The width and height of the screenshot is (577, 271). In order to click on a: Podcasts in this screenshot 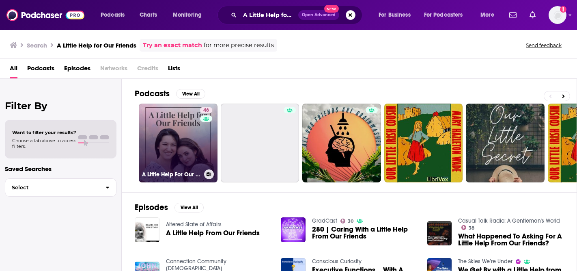, I will do `click(41, 70)`.